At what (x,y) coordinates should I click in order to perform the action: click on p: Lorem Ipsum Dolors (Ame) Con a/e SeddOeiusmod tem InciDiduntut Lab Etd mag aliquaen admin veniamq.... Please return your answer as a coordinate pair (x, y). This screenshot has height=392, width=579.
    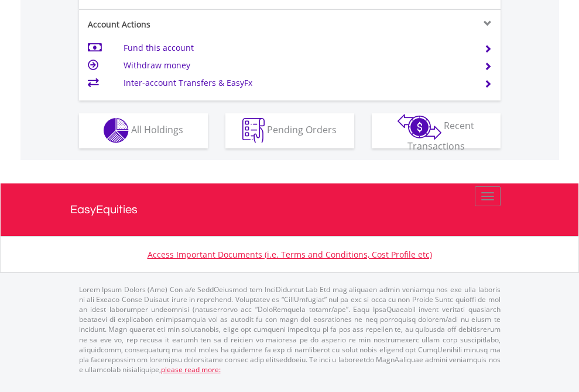
    Looking at the image, I should click on (290, 330).